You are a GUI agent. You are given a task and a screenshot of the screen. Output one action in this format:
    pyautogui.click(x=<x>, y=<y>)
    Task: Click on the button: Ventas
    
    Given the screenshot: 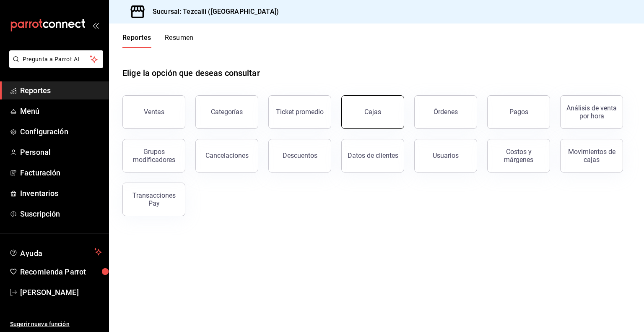 What is the action you would take?
    pyautogui.click(x=154, y=112)
    